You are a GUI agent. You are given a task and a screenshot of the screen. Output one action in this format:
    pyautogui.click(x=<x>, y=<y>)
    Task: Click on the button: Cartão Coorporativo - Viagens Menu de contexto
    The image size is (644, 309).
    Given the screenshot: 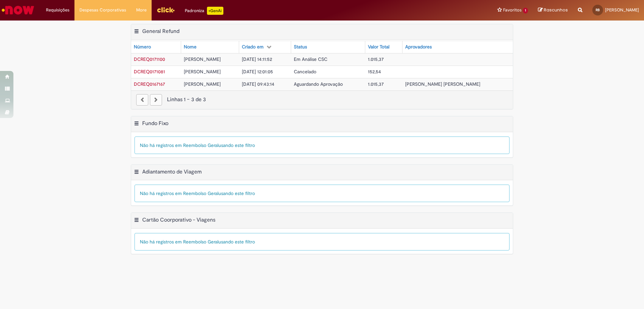 What is the action you would take?
    pyautogui.click(x=137, y=221)
    